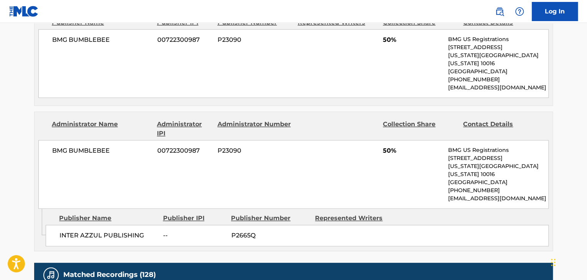 The width and height of the screenshot is (587, 280). I want to click on div: Publisher Name, so click(108, 218).